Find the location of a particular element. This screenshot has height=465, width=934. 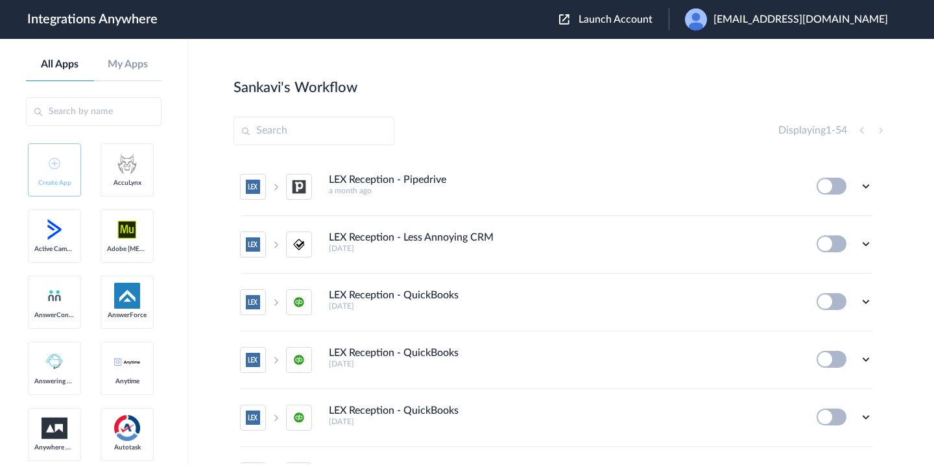

a: All Apps is located at coordinates (60, 64).